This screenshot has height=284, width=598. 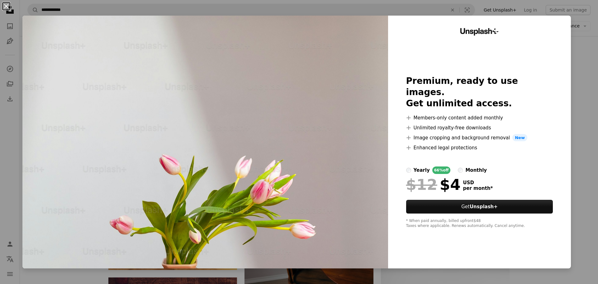 I want to click on div: monthly, so click(x=476, y=170).